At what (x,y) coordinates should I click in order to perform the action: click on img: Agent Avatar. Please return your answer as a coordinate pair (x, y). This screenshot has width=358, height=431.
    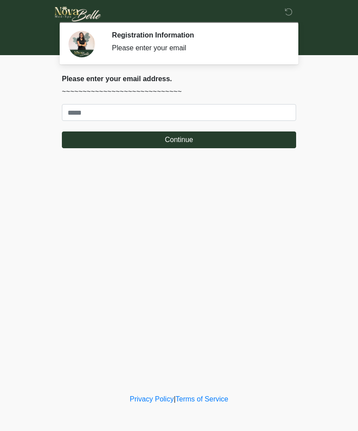
    Looking at the image, I should click on (82, 44).